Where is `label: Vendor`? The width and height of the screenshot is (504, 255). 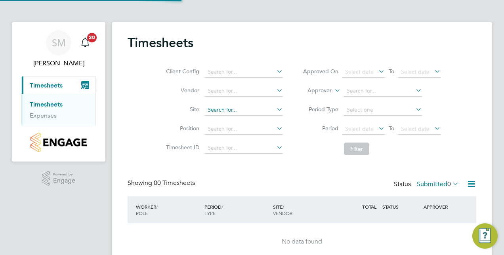
label: Vendor is located at coordinates (182, 90).